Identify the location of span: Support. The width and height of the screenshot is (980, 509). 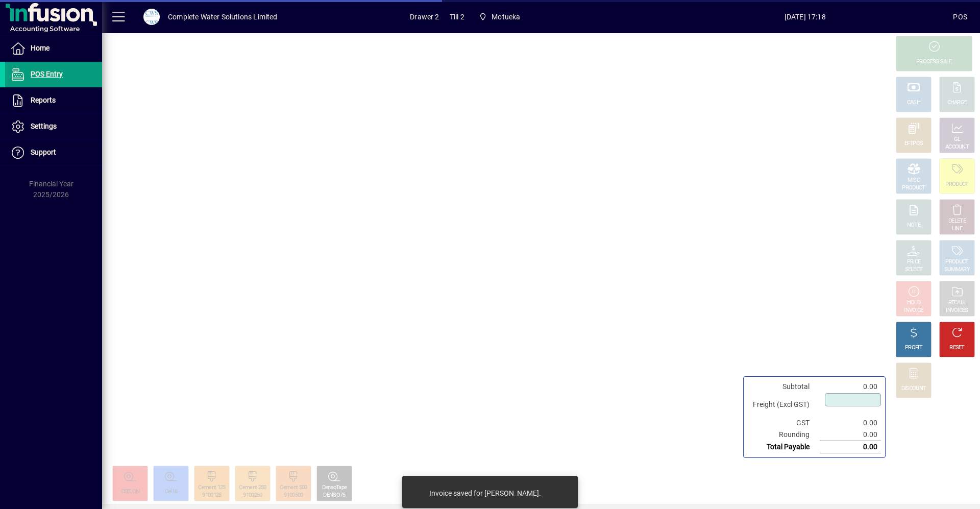
(44, 152).